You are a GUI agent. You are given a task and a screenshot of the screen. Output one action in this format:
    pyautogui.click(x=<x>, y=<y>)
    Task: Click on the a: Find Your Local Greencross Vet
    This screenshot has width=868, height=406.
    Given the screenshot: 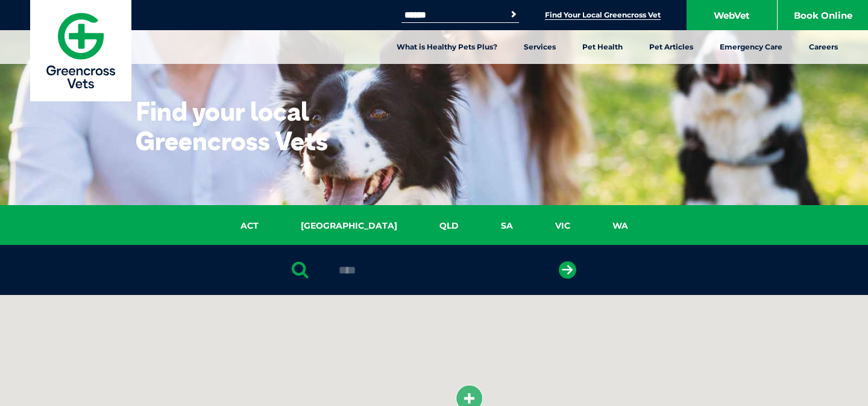 What is the action you would take?
    pyautogui.click(x=603, y=15)
    